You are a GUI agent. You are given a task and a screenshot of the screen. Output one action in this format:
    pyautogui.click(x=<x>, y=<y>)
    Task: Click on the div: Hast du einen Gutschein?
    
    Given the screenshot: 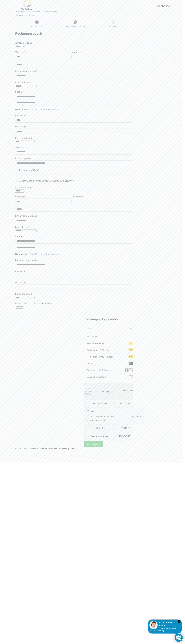 What is the action you would take?
    pyautogui.click(x=74, y=449)
    